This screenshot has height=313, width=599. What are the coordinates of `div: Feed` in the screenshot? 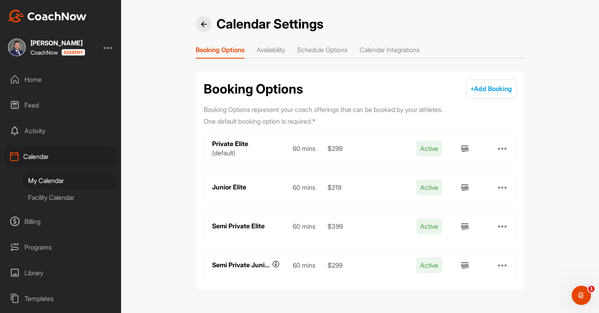 It's located at (61, 105).